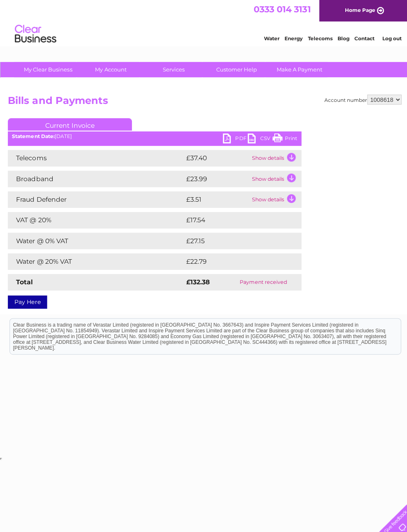 The image size is (407, 532). I want to click on td: Payment received, so click(262, 280).